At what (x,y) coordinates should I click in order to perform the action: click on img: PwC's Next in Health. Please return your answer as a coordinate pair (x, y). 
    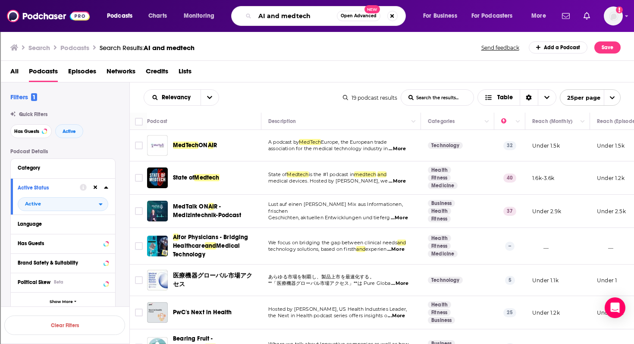
    Looking at the image, I should click on (157, 312).